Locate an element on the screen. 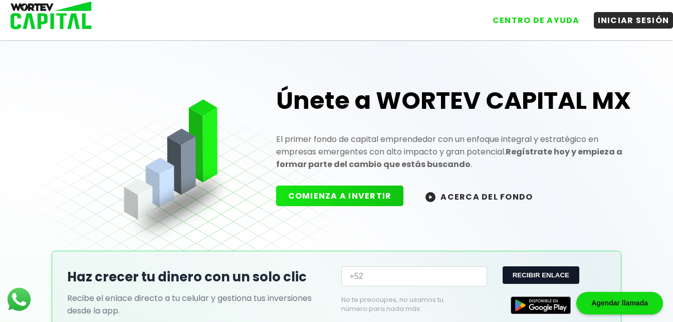  img: Google Play is located at coordinates (541, 305).